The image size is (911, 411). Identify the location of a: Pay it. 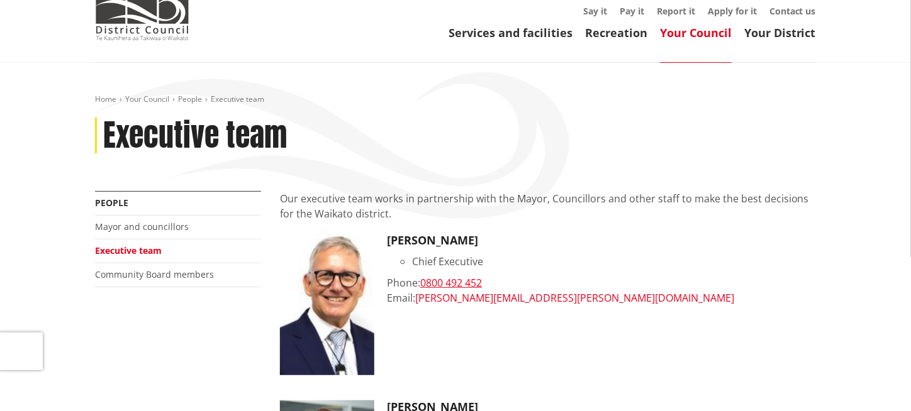
(632, 11).